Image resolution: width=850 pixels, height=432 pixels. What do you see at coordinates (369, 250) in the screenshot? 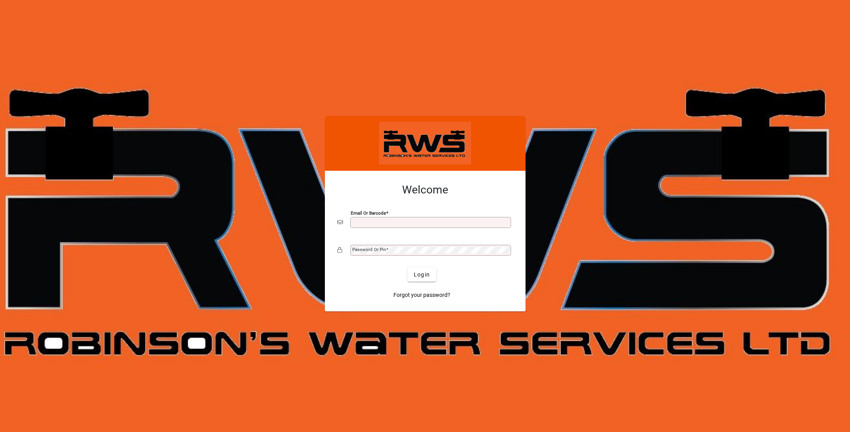
I see `mat-label: Password or Pin` at bounding box center [369, 250].